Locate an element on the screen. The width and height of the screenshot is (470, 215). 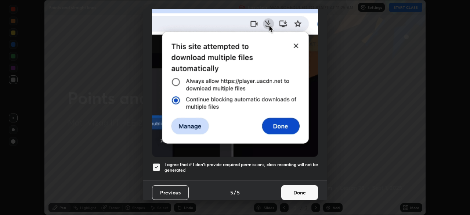
button: Done is located at coordinates (300, 193).